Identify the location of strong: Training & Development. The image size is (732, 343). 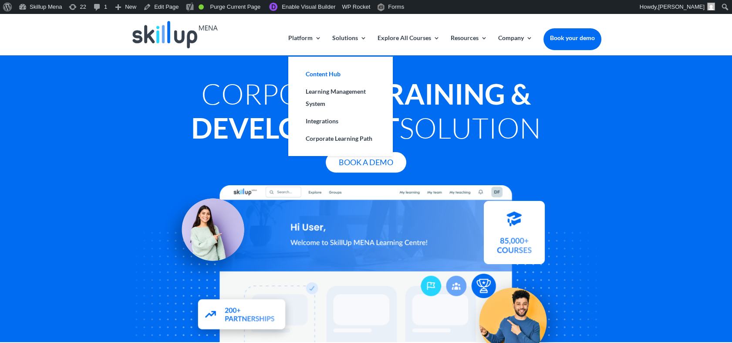
(361, 111).